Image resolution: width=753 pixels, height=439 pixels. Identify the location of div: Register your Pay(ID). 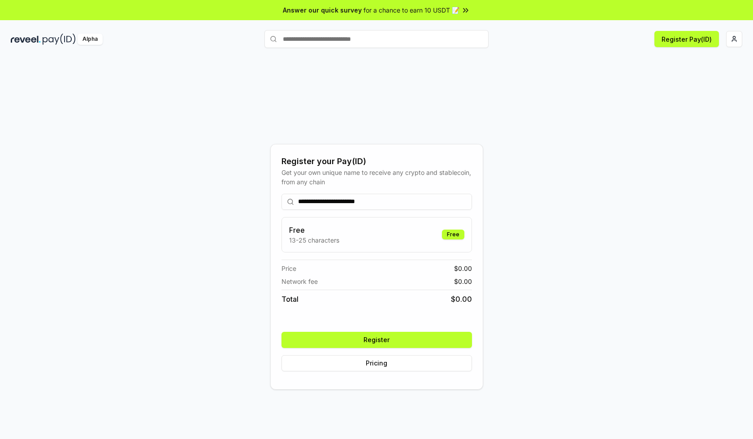
(377, 161).